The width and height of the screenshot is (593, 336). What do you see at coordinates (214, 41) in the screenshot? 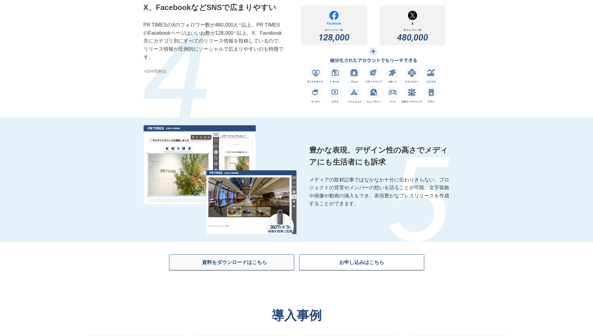
I see `p: PR TIMESのXのフォロワー数が480,000人 以上。PR TIMESのFacebookページはいいね数が128,000 以上。X、Facebook共にカテゴリ別にすべてのリリース情報を投...` at bounding box center [214, 41].